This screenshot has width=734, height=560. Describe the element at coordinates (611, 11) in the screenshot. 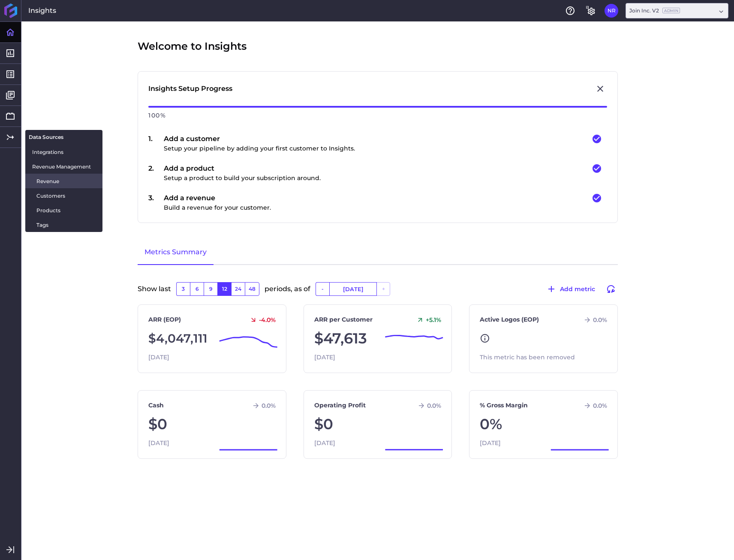

I see `button: User Menu` at that location.